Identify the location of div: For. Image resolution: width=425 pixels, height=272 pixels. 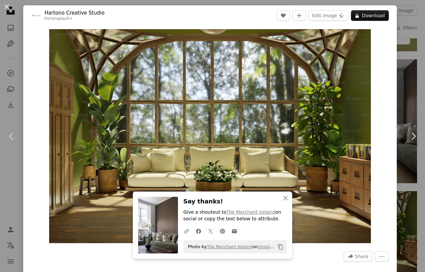
(74, 19).